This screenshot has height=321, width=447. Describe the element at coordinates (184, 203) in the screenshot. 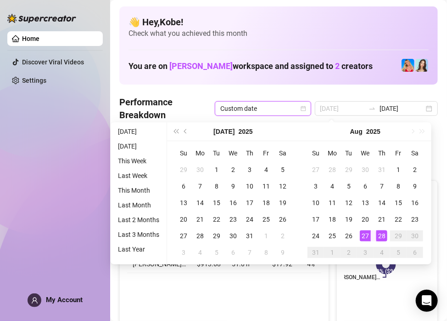

I see `td: 2025-07-13` at that location.